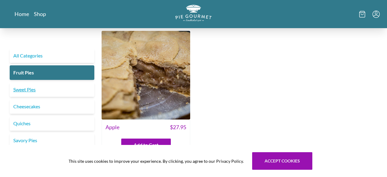 The height and width of the screenshot is (177, 387). What do you see at coordinates (156, 161) in the screenshot?
I see `span: This site uses cookies to improve your experience. By clicking, you agree to our Privacy Policy.` at bounding box center [156, 161].